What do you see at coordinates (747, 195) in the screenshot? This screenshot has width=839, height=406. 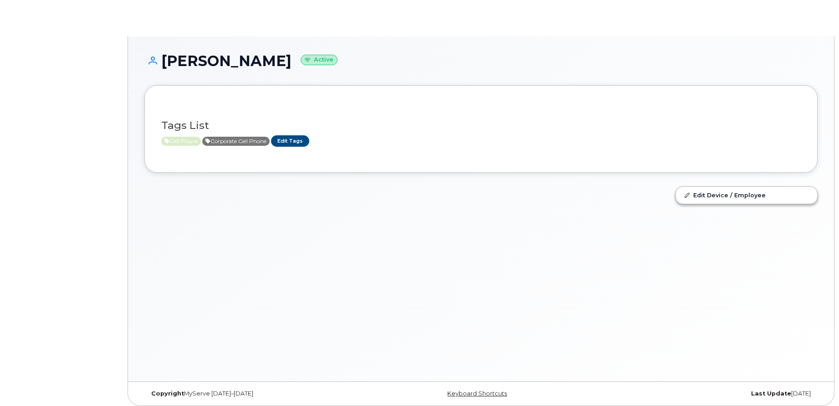 I see `a: Edit Device / Employee` at bounding box center [747, 195].